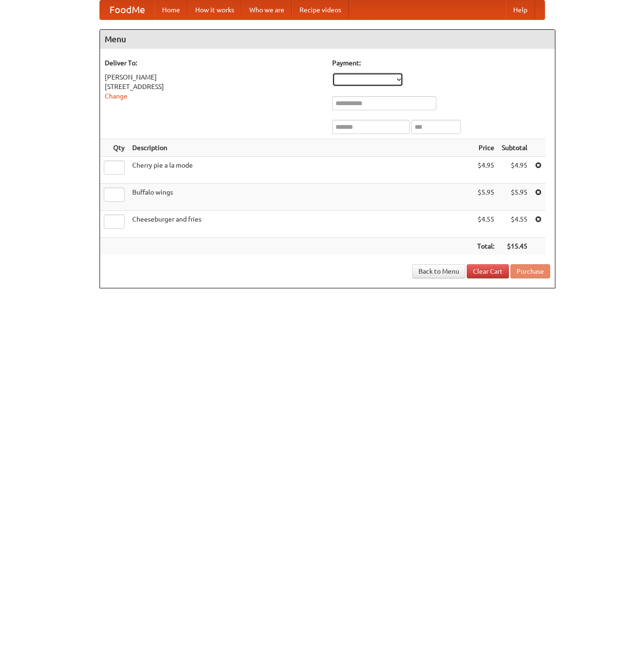 The height and width of the screenshot is (670, 644). What do you see at coordinates (116, 96) in the screenshot?
I see `a: Change` at bounding box center [116, 96].